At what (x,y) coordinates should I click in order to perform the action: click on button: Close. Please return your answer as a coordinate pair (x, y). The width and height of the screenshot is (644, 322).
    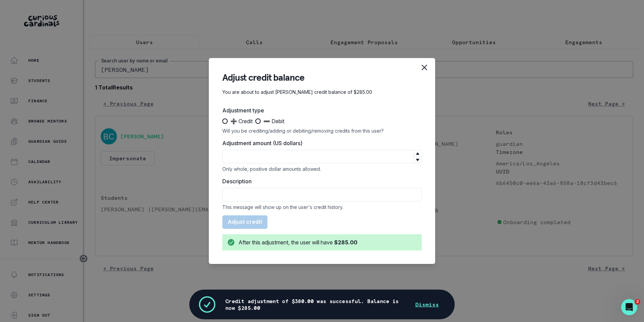
    Looking at the image, I should click on (425, 67).